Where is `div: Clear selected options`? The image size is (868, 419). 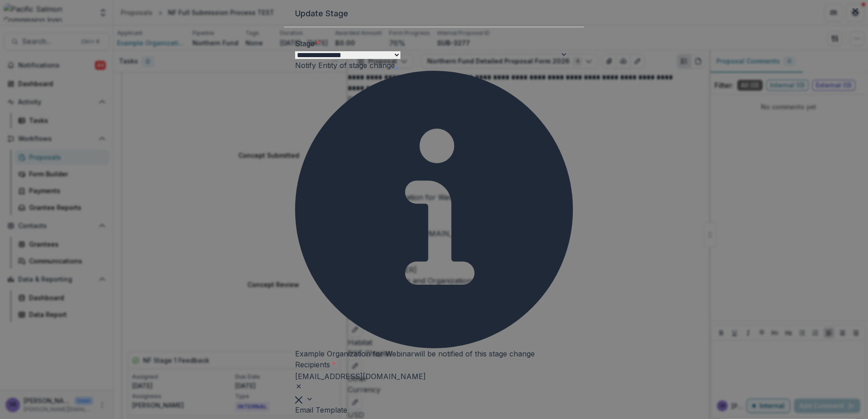
div: Clear selected options is located at coordinates (299, 399).